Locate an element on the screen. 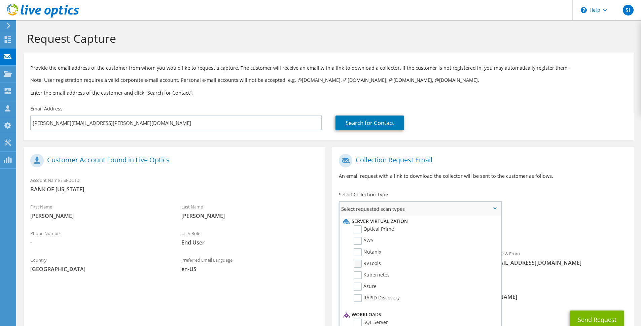  label: Azure is located at coordinates (365, 286).